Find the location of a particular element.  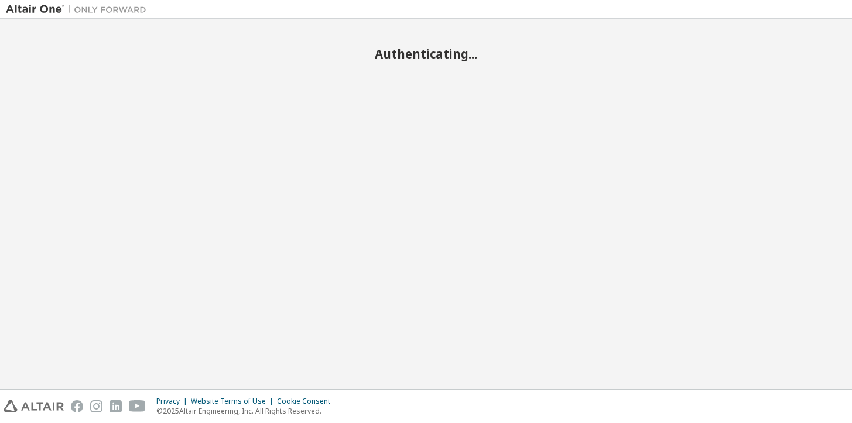

div: Website Terms of Use is located at coordinates (234, 402).